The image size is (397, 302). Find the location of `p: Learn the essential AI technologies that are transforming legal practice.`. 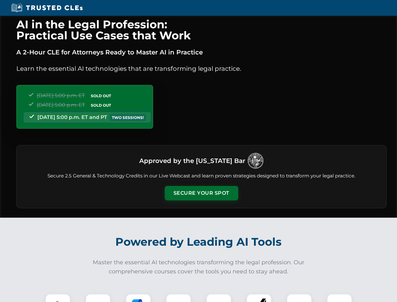

p: Learn the essential AI technologies that are transforming legal practice. is located at coordinates (202, 69).